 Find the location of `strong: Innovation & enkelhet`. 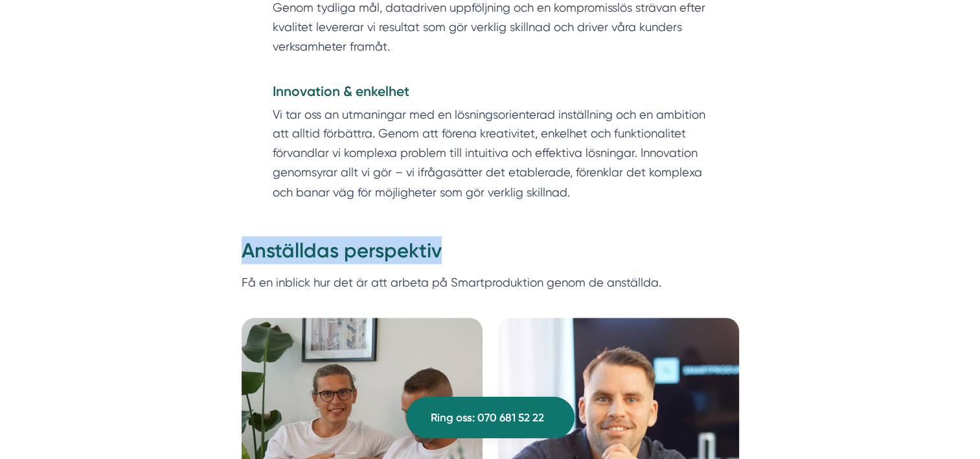

strong: Innovation & enkelhet is located at coordinates (341, 91).